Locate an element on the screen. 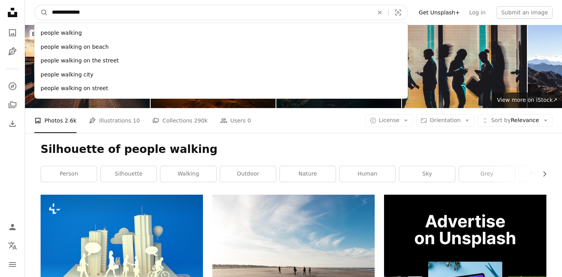 Image resolution: width=562 pixels, height=277 pixels. div: 20% off at iStock ↗ is located at coordinates (106, 34).